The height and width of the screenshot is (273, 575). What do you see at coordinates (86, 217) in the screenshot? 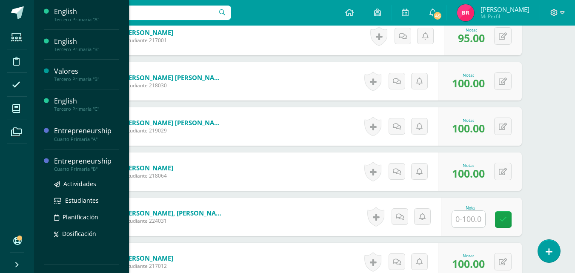
I see `a: Planificación` at bounding box center [86, 217].